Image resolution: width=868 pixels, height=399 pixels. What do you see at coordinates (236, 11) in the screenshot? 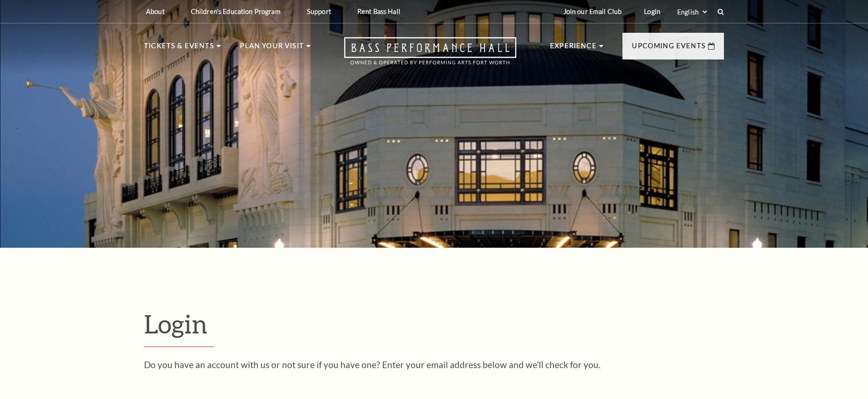
I see `p: Children's Education Program` at bounding box center [236, 11].